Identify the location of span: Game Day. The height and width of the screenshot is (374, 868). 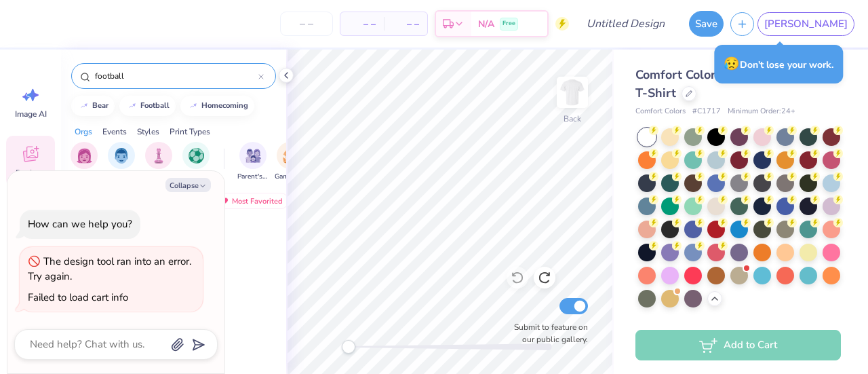
(290, 176).